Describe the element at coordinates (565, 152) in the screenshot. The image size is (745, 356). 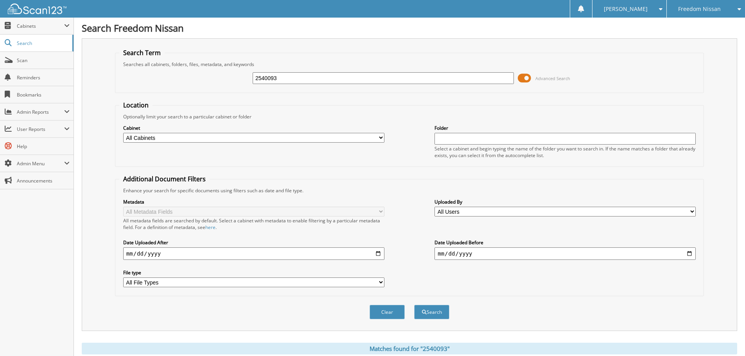
I see `div: Select a cabinet and begin typing the name of the folder you want to search in. If the name match...` at that location.